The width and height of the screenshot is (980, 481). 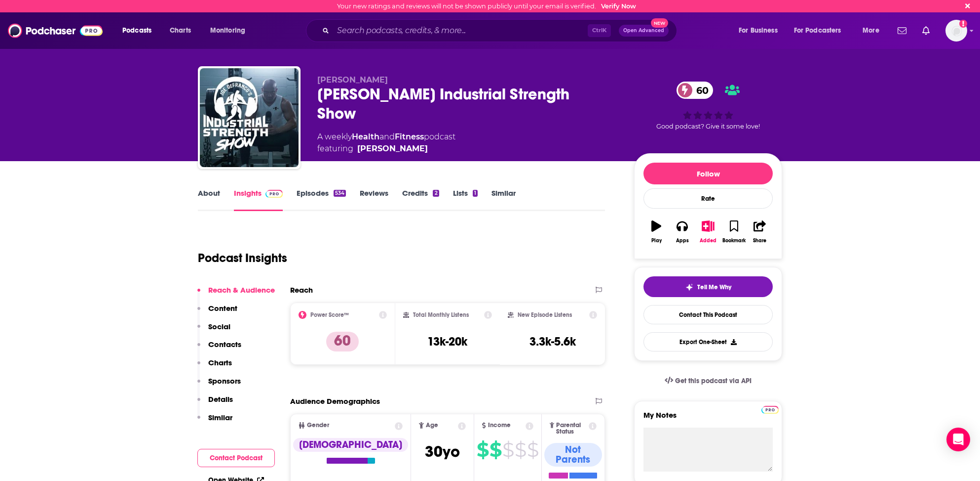 I want to click on span: Logged in as BretAita, so click(x=956, y=30).